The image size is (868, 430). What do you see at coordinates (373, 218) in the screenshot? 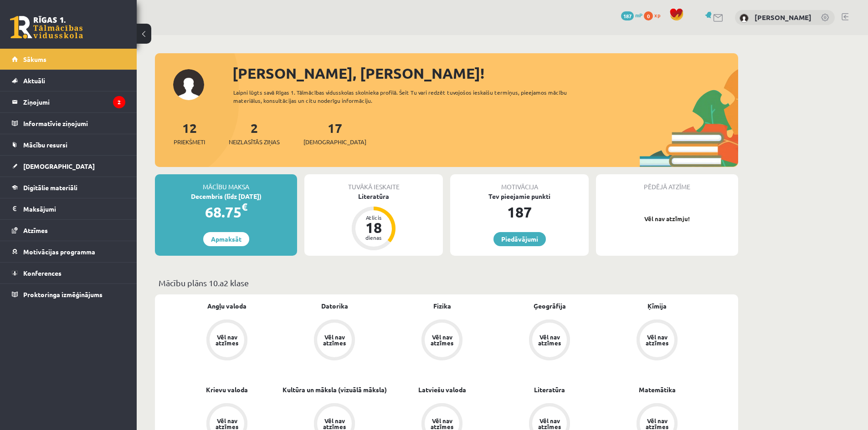
I see `div: Atlicis` at bounding box center [373, 218].